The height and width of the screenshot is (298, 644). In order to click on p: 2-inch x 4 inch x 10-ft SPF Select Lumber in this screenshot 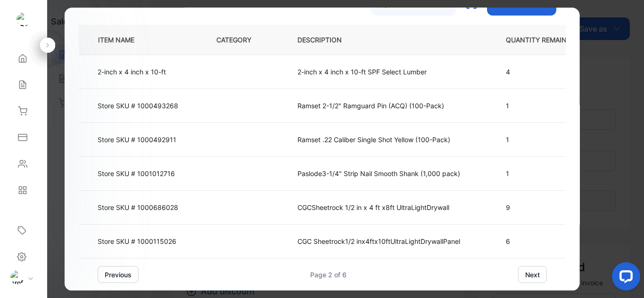, I will do `click(362, 71)`.